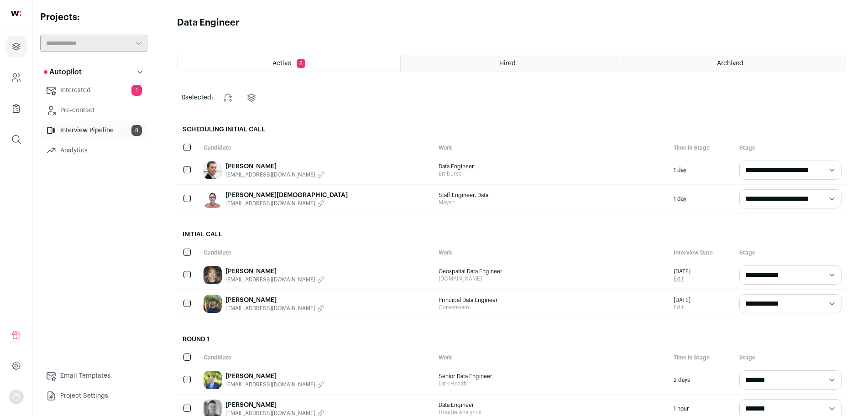 The image size is (868, 416). What do you see at coordinates (16, 397) in the screenshot?
I see `button: Open dropdown` at bounding box center [16, 397].